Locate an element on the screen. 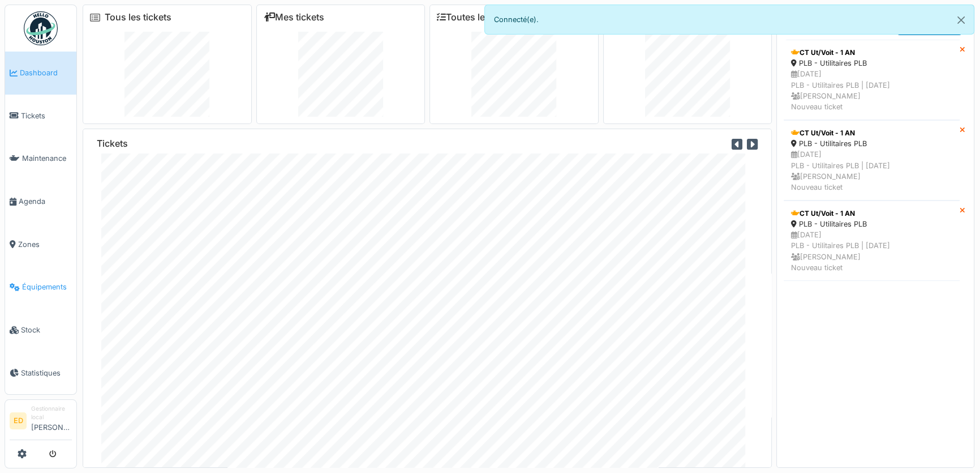  span: Maintenance is located at coordinates (47, 158).